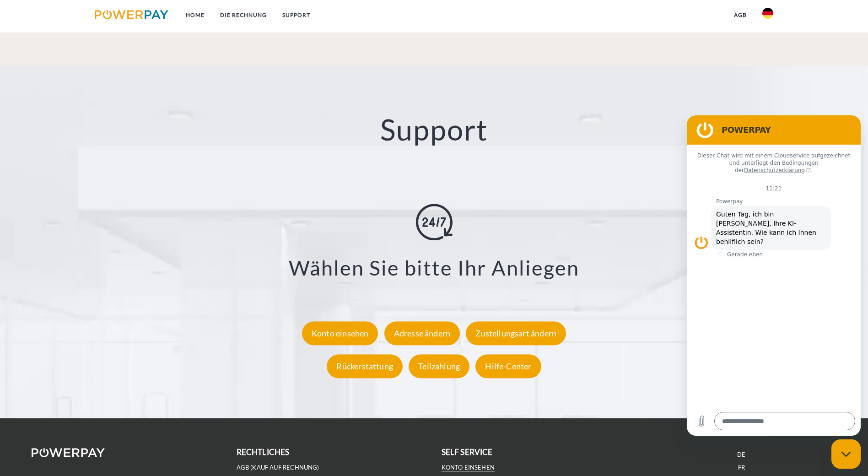 The image size is (868, 476). Describe the element at coordinates (467, 452) in the screenshot. I see `b: self service` at that location.